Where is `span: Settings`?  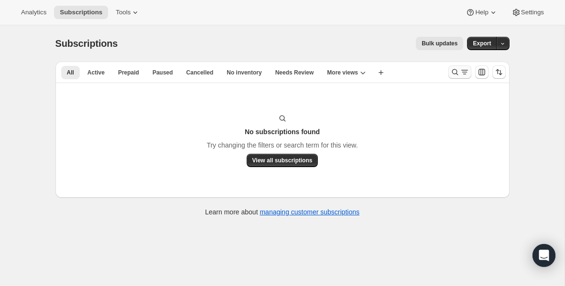
span: Settings is located at coordinates (532, 12).